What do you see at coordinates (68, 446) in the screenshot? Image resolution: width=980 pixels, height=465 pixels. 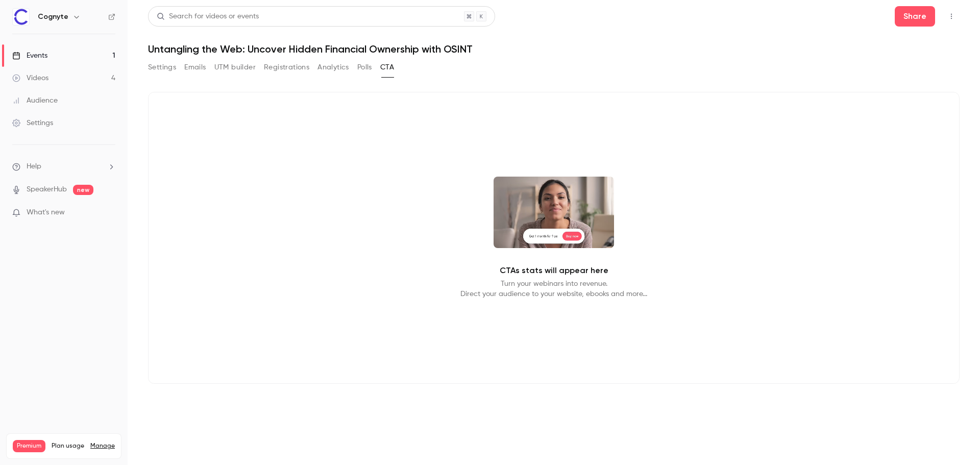 I see `span: Plan usage` at bounding box center [68, 446].